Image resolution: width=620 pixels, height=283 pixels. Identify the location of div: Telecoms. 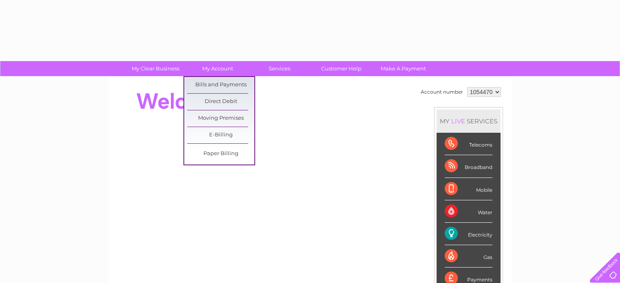
(468, 144).